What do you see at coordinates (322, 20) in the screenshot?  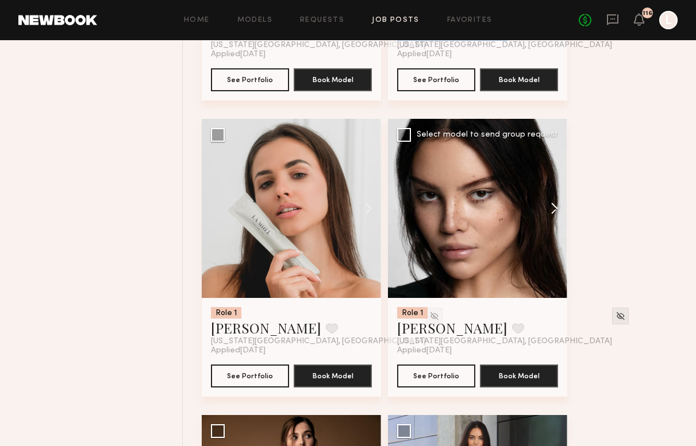 I see `a: Requests` at bounding box center [322, 20].